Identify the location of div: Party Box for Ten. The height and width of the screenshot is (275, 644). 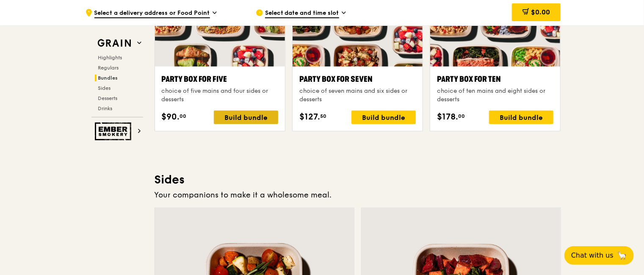
(495, 79).